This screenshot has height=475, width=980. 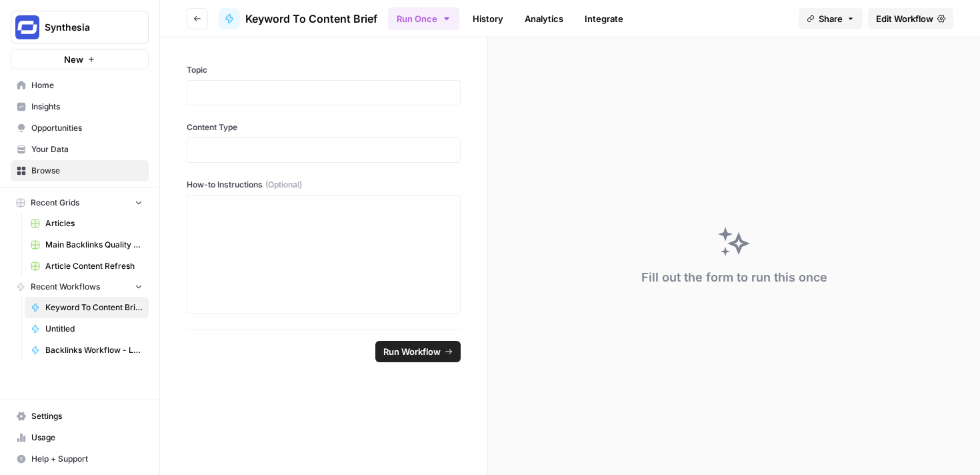 I want to click on button: Workspace: Synthesia, so click(x=80, y=27).